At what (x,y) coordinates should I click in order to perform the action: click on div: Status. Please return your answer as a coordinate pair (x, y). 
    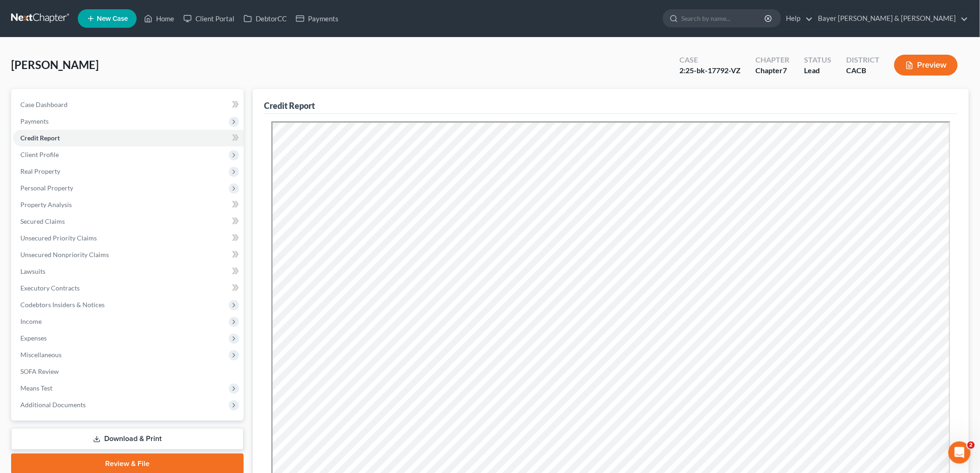
    Looking at the image, I should click on (817, 60).